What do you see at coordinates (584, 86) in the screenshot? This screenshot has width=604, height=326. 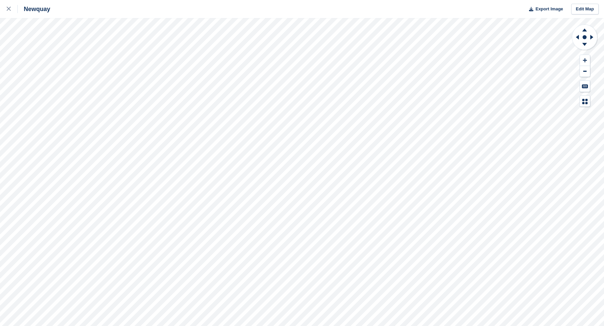 I see `button: Keyboard Shortcuts` at bounding box center [584, 86].